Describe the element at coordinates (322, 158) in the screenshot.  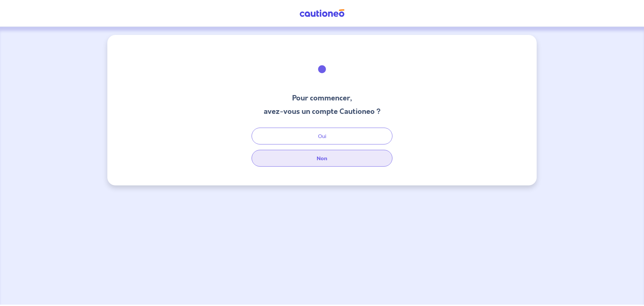
I see `button: Non` at that location.